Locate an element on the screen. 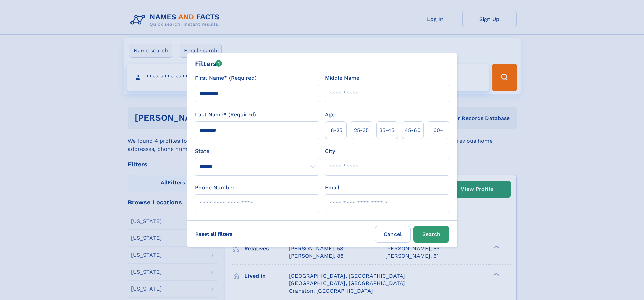 This screenshot has width=644, height=300. span: 18‑25 is located at coordinates (335, 130).